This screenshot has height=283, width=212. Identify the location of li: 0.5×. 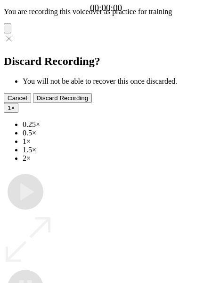
(115, 133).